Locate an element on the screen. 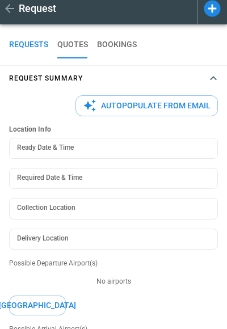  h6: Location Info is located at coordinates (113, 129).